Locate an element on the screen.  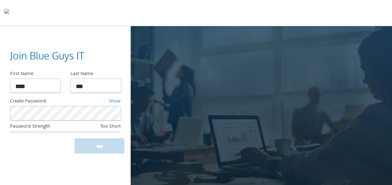
div: Last Name is located at coordinates (95, 75).